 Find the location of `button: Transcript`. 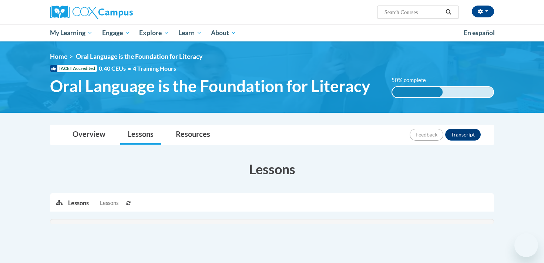

button: Transcript is located at coordinates (463, 135).